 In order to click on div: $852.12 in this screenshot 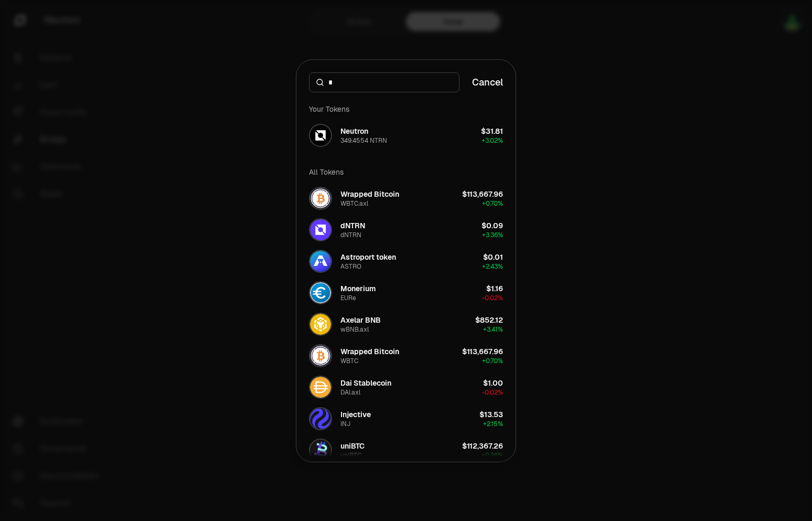, I will do `click(489, 320)`.